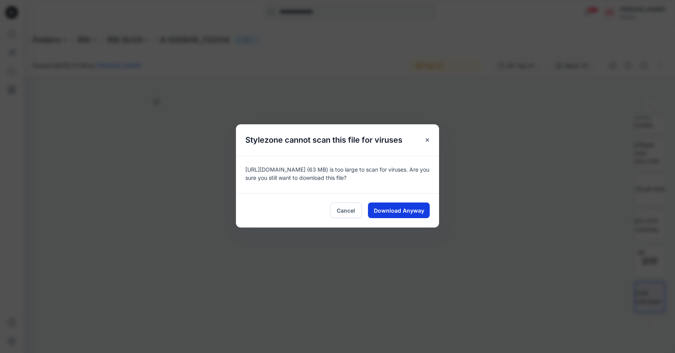 Image resolution: width=675 pixels, height=353 pixels. What do you see at coordinates (399, 210) in the screenshot?
I see `span: Download Anyway` at bounding box center [399, 210].